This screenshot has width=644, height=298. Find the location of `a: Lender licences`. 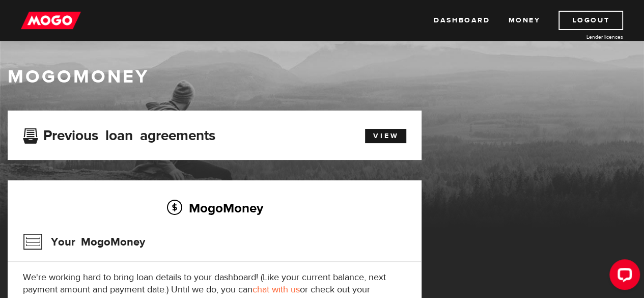

a: Lender licences is located at coordinates (585, 37).